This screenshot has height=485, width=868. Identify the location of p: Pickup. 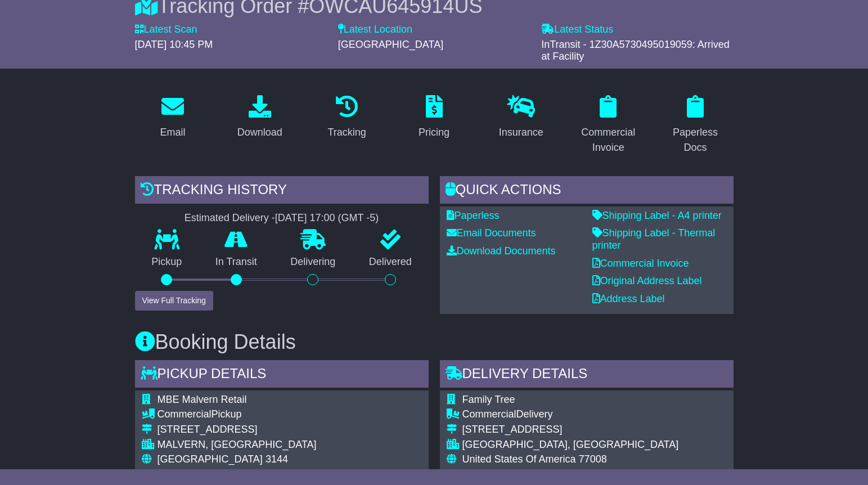
(167, 262).